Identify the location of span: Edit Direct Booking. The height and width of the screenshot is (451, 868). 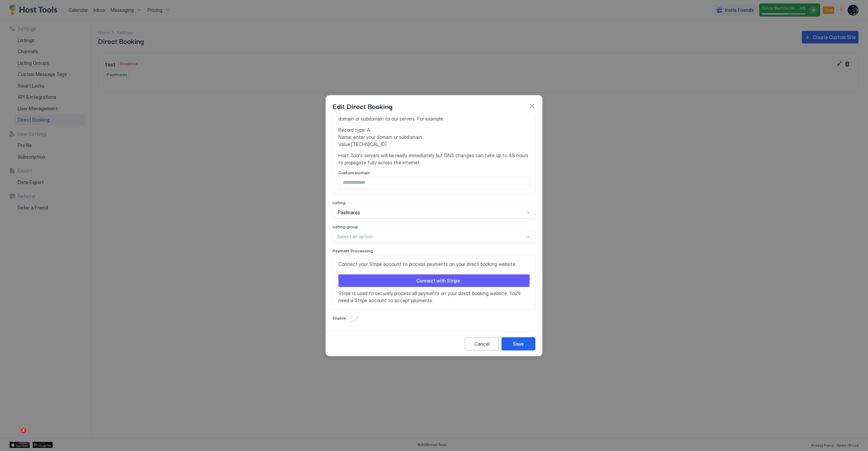
(362, 106).